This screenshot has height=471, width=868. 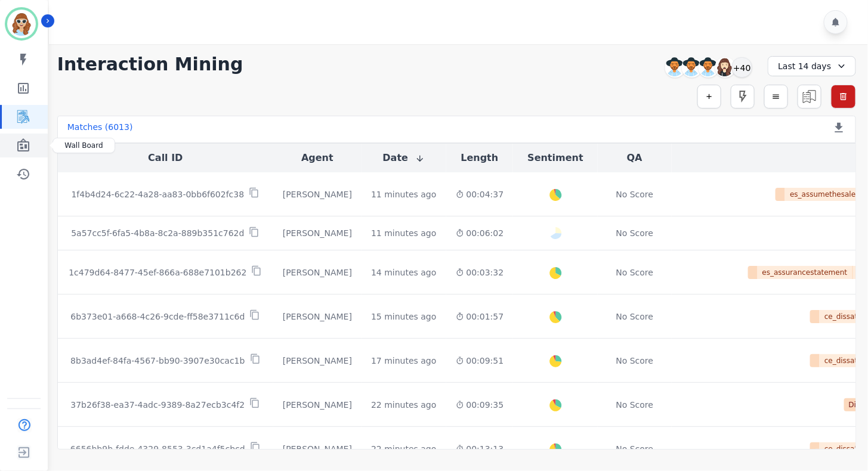 I want to click on div: 00:01:57, so click(x=479, y=317).